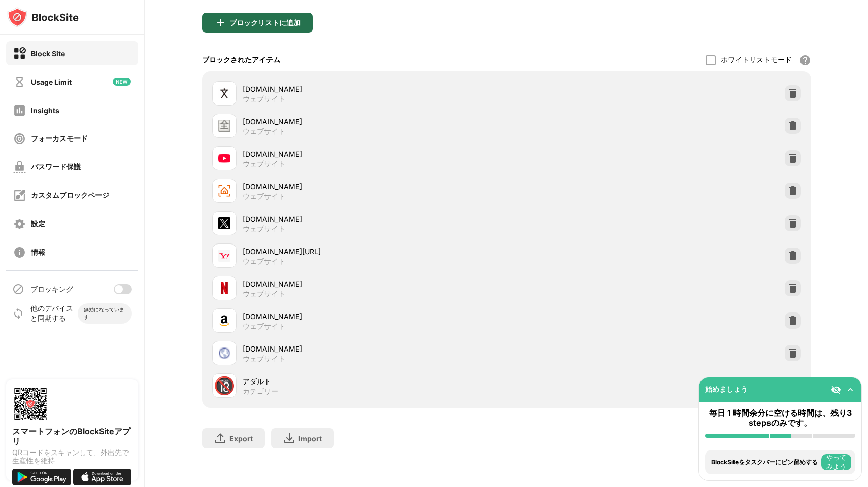 This screenshot has height=487, width=868. What do you see at coordinates (45, 110) in the screenshot?
I see `div: Insights` at bounding box center [45, 110].